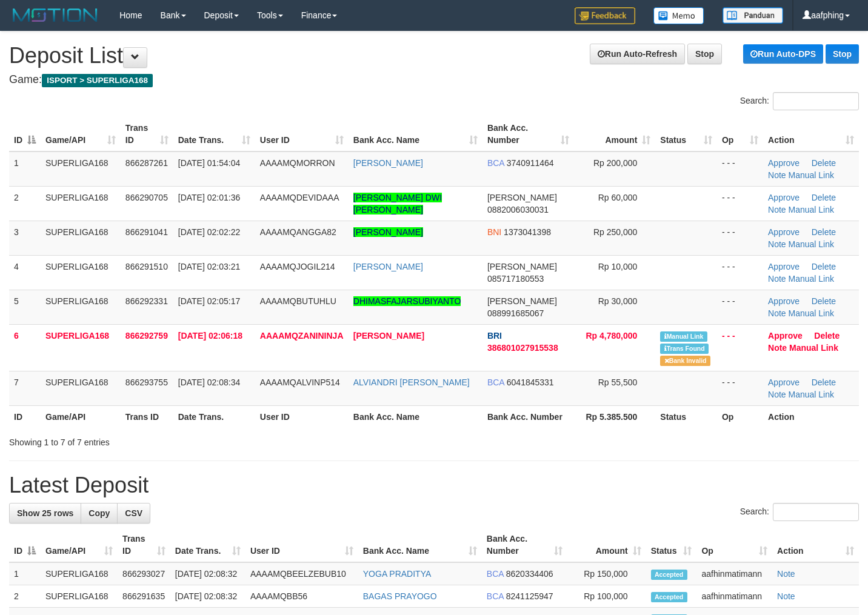  I want to click on td: 4, so click(25, 272).